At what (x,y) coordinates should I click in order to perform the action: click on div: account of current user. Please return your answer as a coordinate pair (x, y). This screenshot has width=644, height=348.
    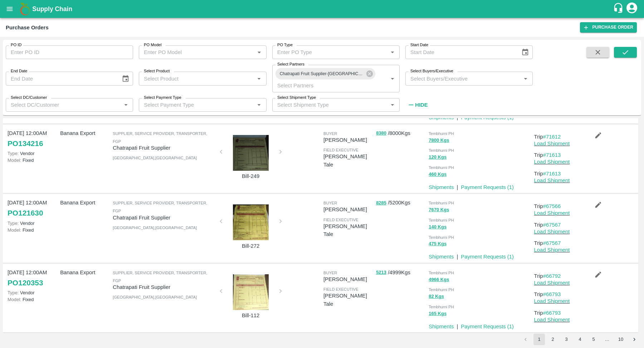
    Looking at the image, I should click on (632, 9).